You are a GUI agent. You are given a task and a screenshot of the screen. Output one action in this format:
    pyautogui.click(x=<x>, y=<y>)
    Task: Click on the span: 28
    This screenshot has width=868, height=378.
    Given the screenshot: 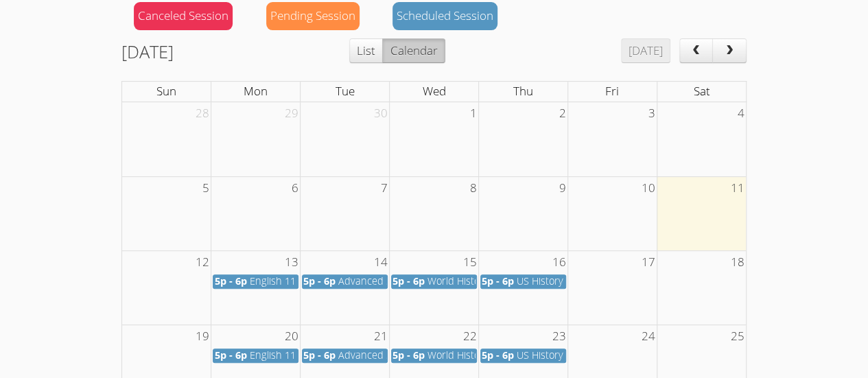 What is the action you would take?
    pyautogui.click(x=202, y=113)
    